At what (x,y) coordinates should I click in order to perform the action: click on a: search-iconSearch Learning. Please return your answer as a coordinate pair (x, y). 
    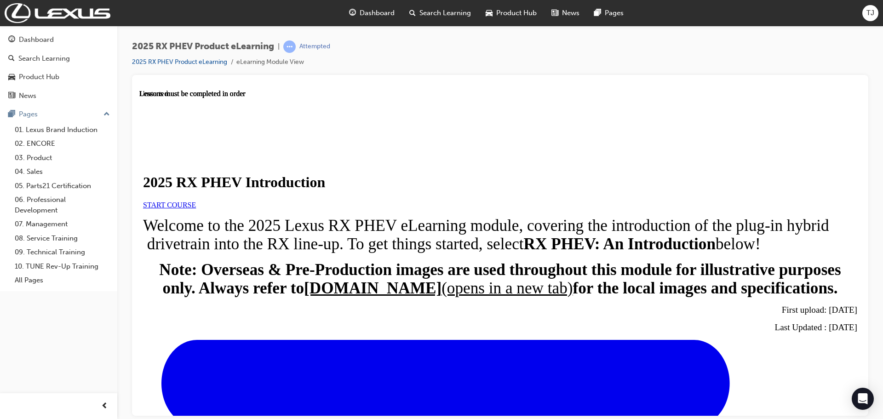
    Looking at the image, I should click on (440, 13).